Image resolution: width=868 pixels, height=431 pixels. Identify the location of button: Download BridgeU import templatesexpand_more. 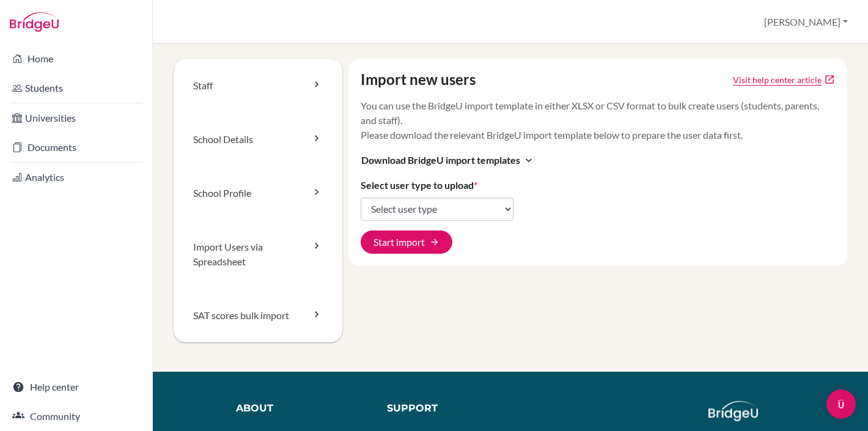
(448, 160).